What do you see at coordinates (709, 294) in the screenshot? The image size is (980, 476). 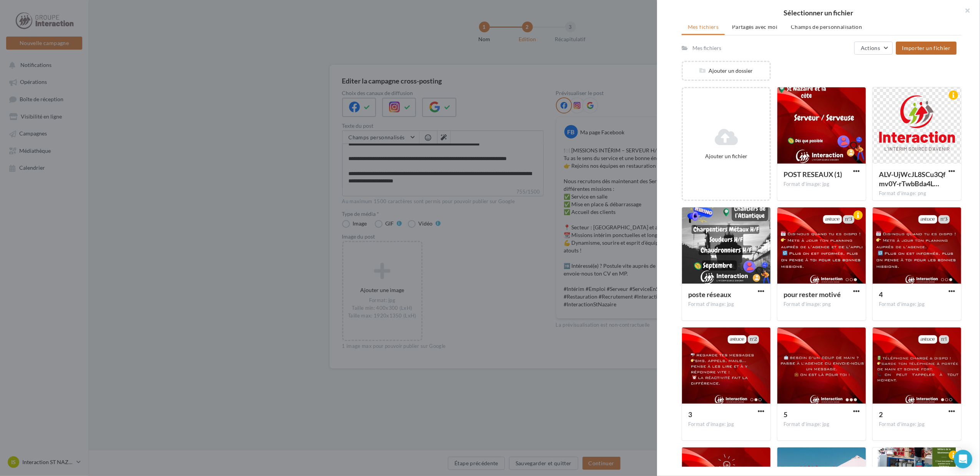 I see `span: poste réseaux` at bounding box center [709, 294].